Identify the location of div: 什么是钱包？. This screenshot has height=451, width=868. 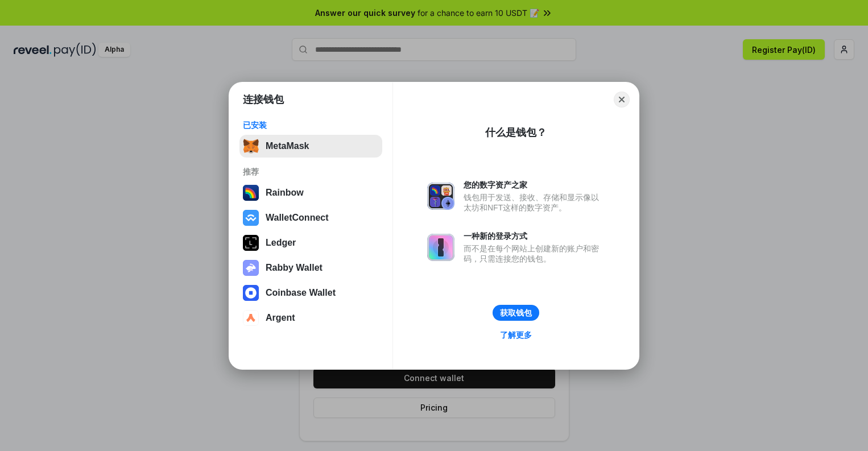
(516, 132).